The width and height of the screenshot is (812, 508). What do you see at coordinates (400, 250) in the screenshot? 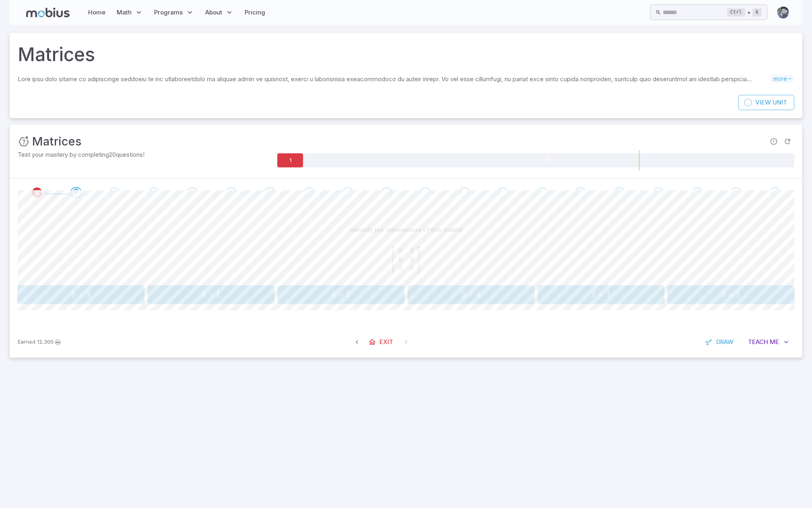
I see `span: 8` at bounding box center [400, 250].